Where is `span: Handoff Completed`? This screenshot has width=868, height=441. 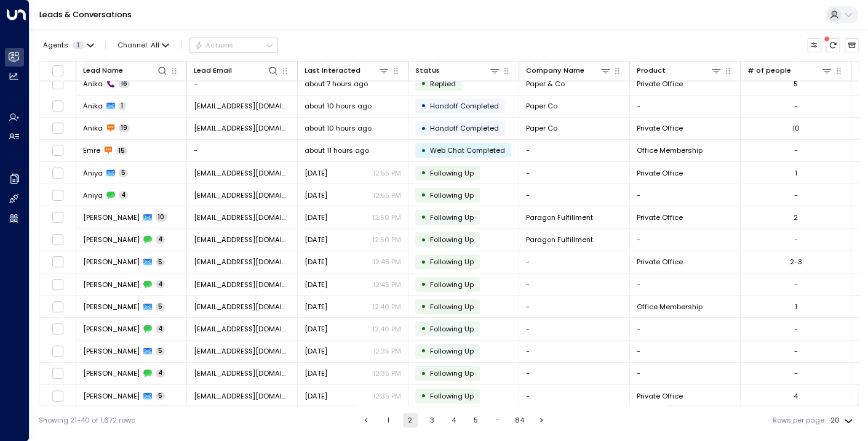
span: Handoff Completed is located at coordinates (465, 106).